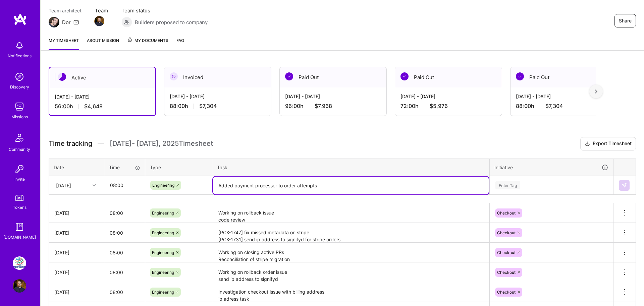  Describe the element at coordinates (19, 286) in the screenshot. I see `img: User Avatar` at that location.